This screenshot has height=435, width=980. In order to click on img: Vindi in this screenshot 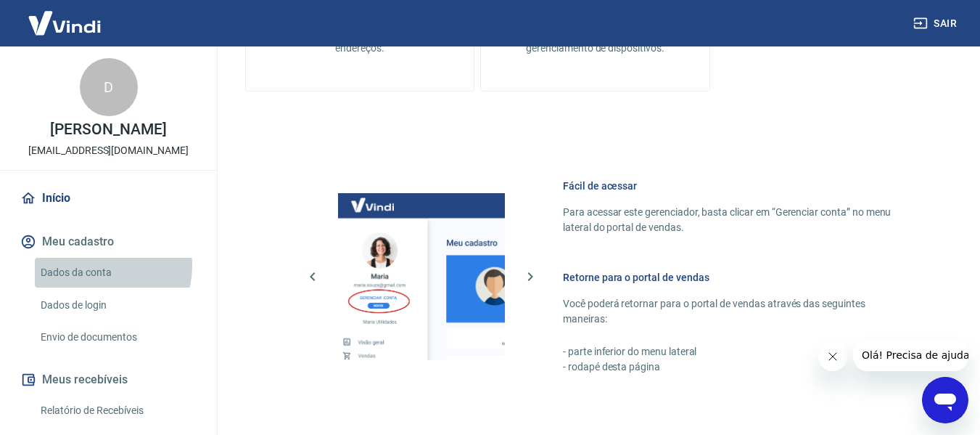, I will do `click(64, 23)`.